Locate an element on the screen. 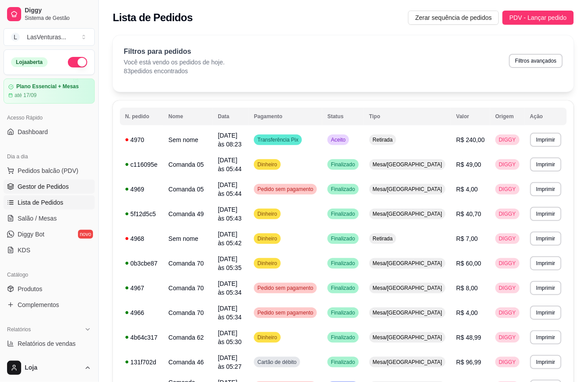 The height and width of the screenshot is (382, 588). span: PDV - Lançar pedido is located at coordinates (538, 18).